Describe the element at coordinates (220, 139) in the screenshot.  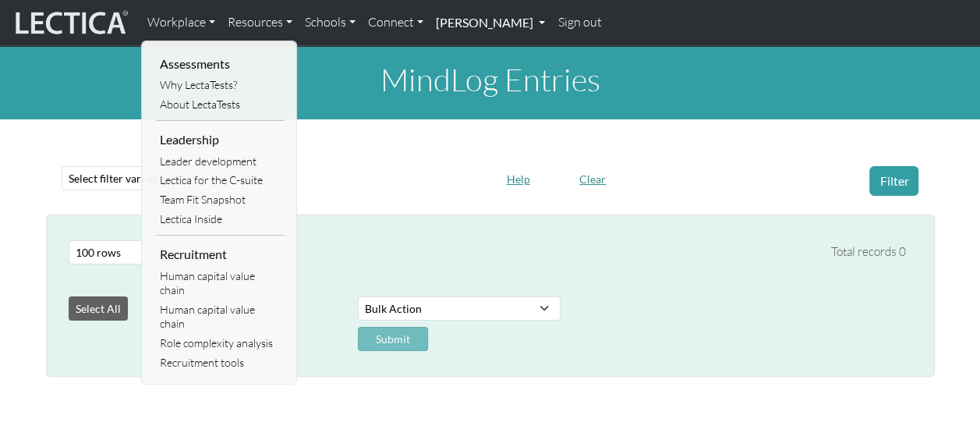
I see `li: Leadership` at that location.